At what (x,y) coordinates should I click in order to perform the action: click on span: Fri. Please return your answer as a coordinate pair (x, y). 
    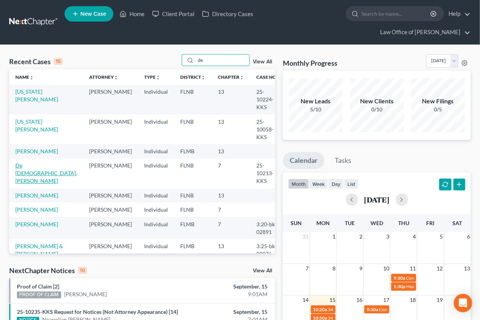
    Looking at the image, I should click on (431, 223).